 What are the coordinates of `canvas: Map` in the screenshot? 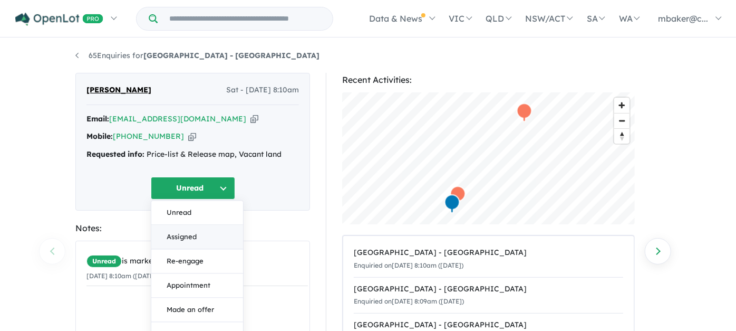 It's located at (488, 158).